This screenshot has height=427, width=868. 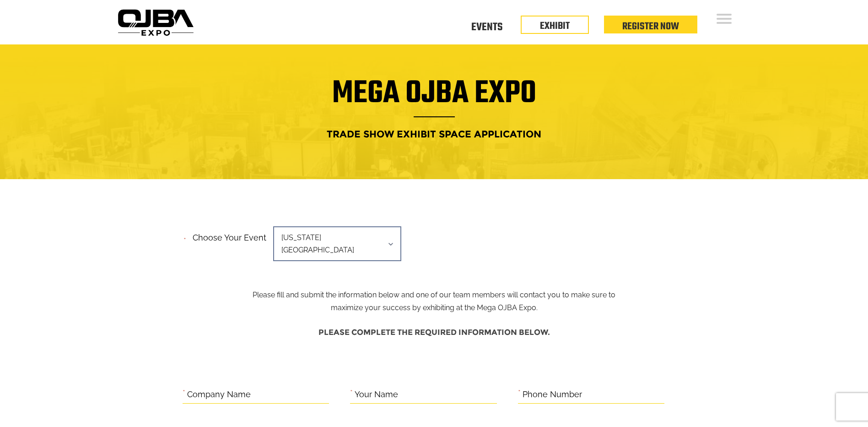 What do you see at coordinates (555, 26) in the screenshot?
I see `a: EXHIBIT` at bounding box center [555, 26].